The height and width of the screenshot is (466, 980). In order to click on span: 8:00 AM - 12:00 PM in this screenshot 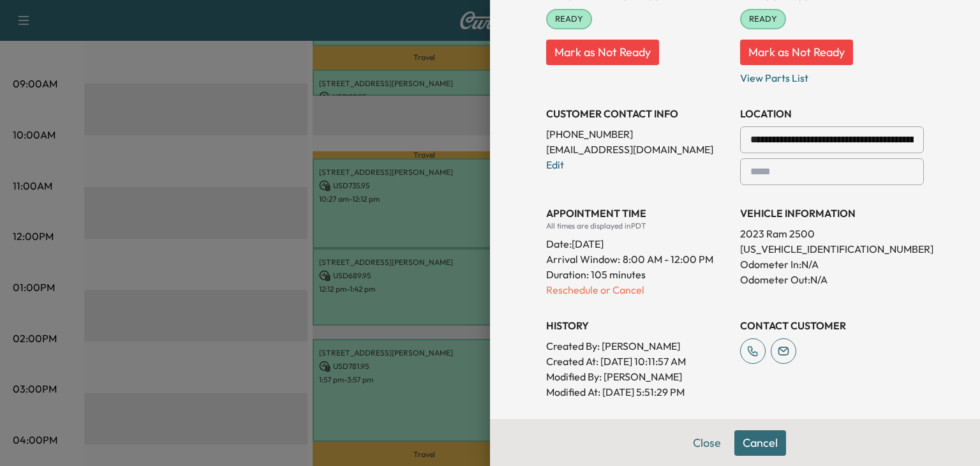, I will do `click(668, 259)`.